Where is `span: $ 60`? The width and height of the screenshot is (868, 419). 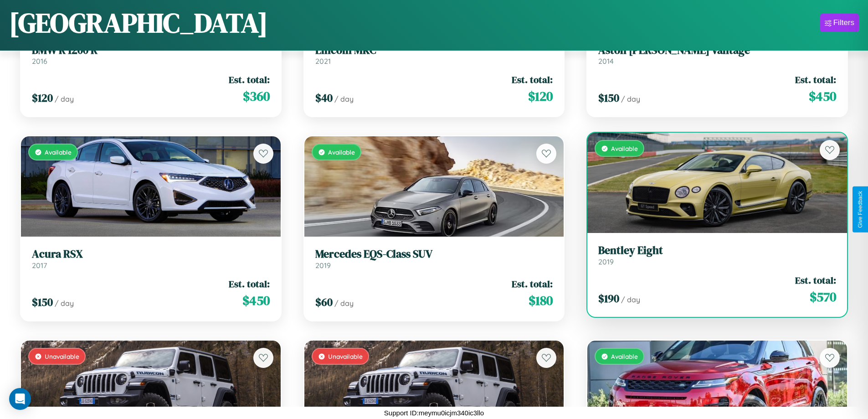
span: $ 60 is located at coordinates (324, 302).